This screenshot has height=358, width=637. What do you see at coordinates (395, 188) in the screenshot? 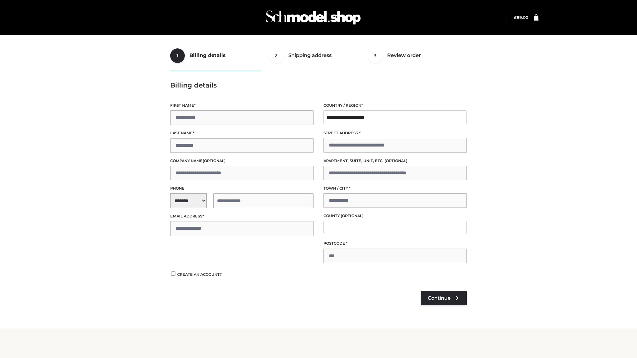
I see `label: Town / City` at bounding box center [395, 188].